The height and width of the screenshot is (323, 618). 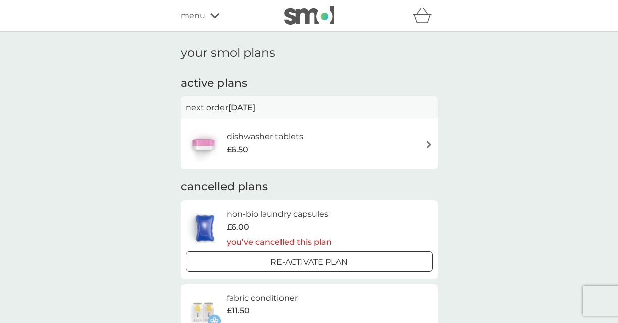 I want to click on div: basket, so click(x=425, y=16).